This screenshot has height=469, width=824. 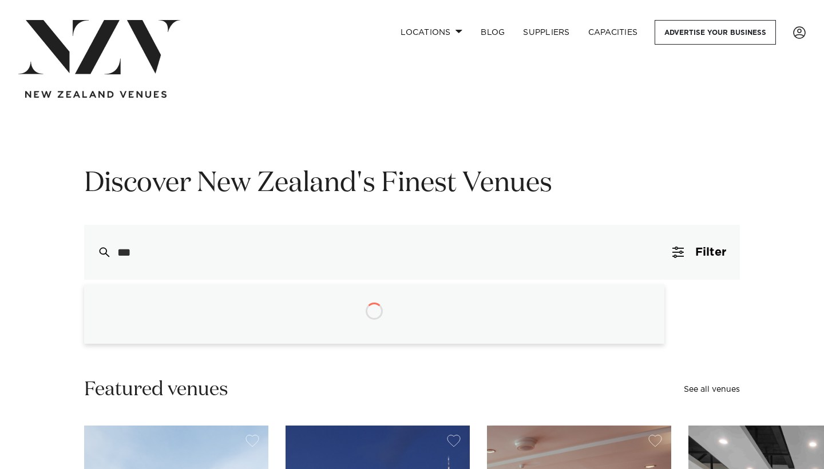 I want to click on a: Advertise your business, so click(x=716, y=32).